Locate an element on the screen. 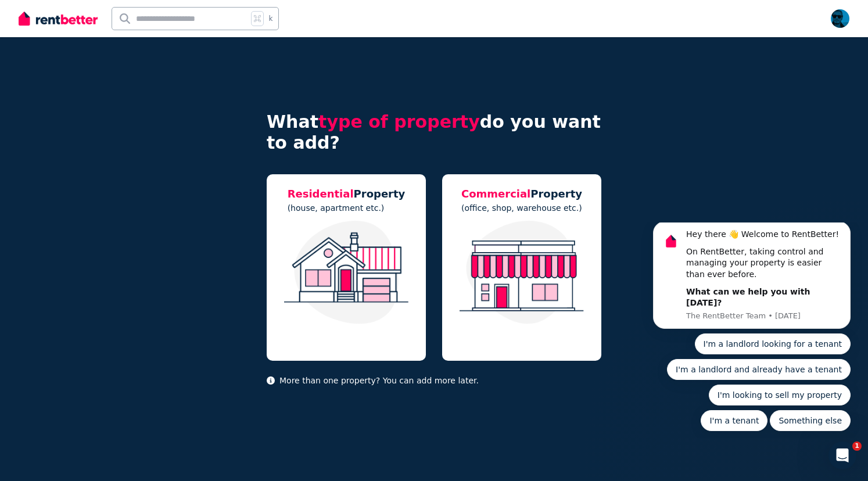 The width and height of the screenshot is (868, 481). span: Residential is located at coordinates (321, 193).